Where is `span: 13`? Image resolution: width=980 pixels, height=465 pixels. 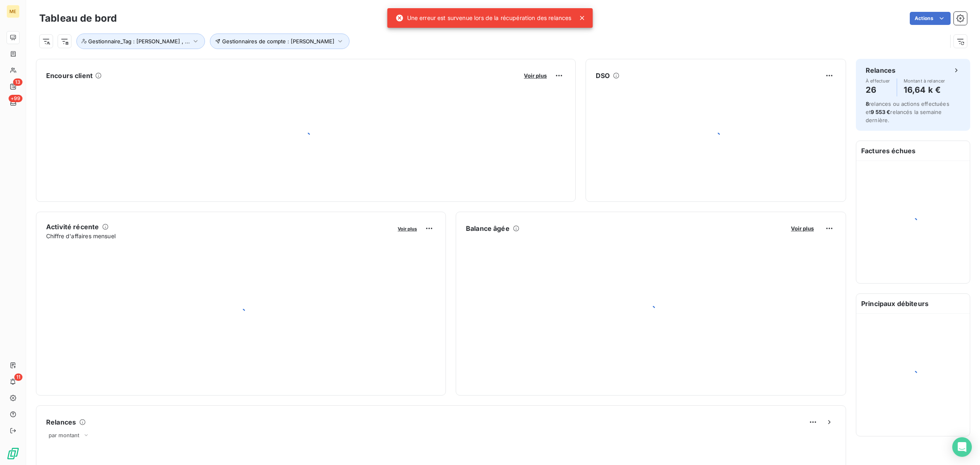
span: 13 is located at coordinates (18, 82).